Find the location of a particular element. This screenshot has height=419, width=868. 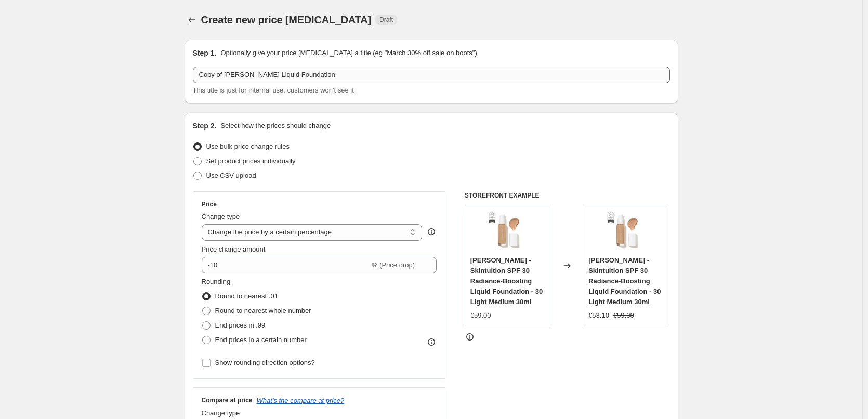

span: Use CSV upload is located at coordinates (232, 175).